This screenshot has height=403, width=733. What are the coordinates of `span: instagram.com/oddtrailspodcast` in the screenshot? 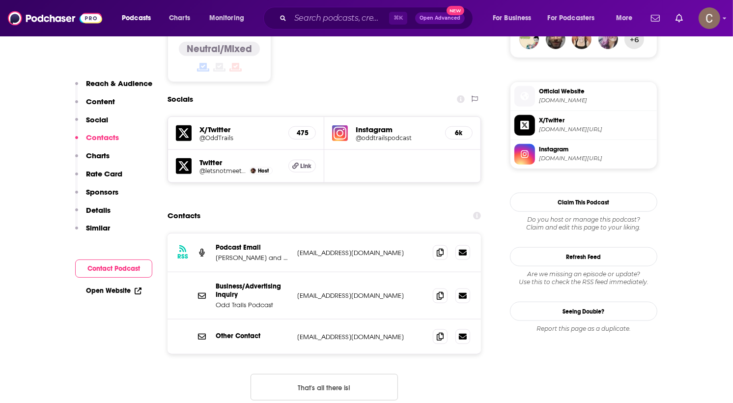 It's located at (596, 158).